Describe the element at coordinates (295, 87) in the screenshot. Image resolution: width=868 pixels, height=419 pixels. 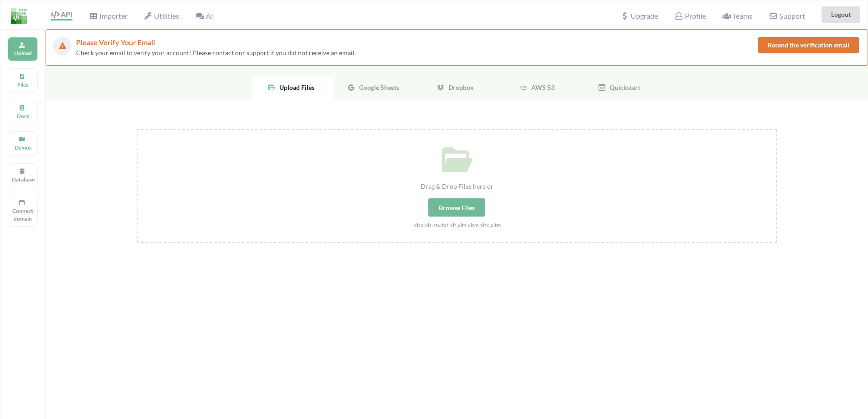
I see `span: Upload Files` at that location.